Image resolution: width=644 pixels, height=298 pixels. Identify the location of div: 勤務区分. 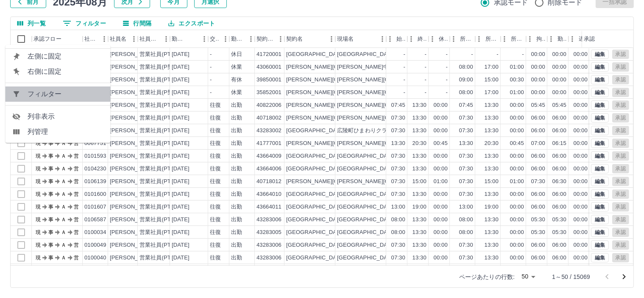
(242, 39).